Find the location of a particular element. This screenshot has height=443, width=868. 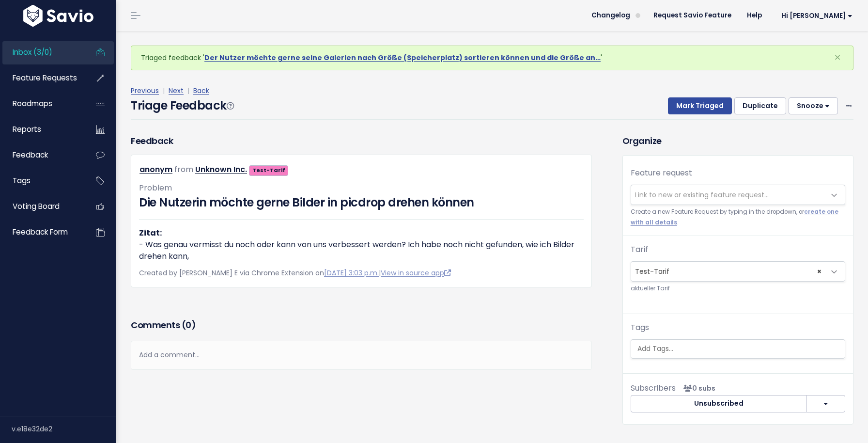

img: logo-white.9d6f32f41409.svg is located at coordinates (58, 16).